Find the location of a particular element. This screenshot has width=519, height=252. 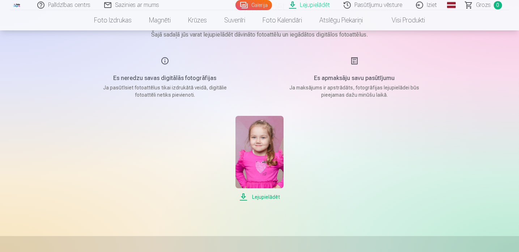

a: Visi produkti is located at coordinates (402, 20).